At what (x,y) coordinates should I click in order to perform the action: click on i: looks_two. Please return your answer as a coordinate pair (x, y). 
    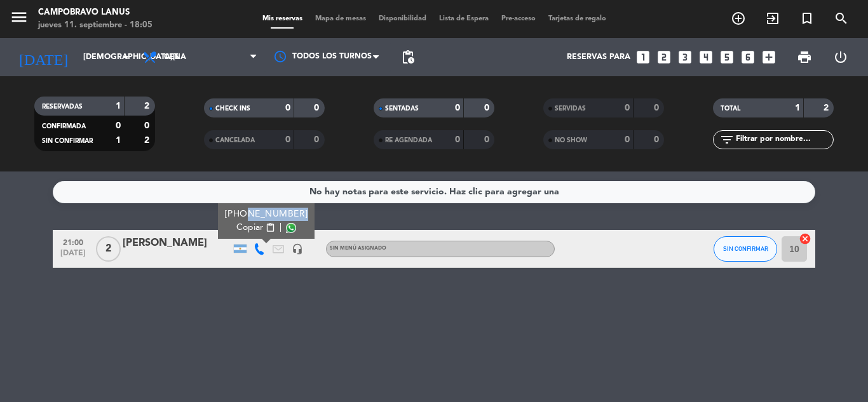
    Looking at the image, I should click on (664, 57).